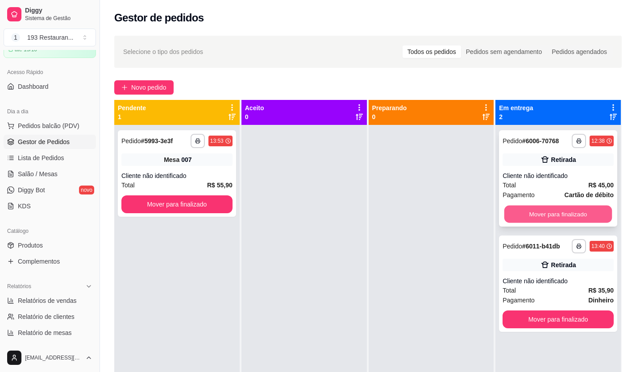 The height and width of the screenshot is (372, 636). Describe the element at coordinates (31, 190) in the screenshot. I see `span: Diggy Bot` at that location.